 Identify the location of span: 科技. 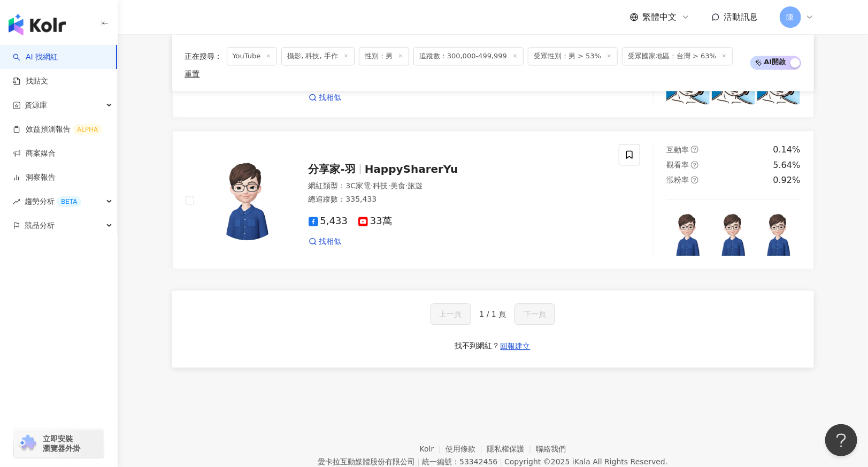
(381, 186).